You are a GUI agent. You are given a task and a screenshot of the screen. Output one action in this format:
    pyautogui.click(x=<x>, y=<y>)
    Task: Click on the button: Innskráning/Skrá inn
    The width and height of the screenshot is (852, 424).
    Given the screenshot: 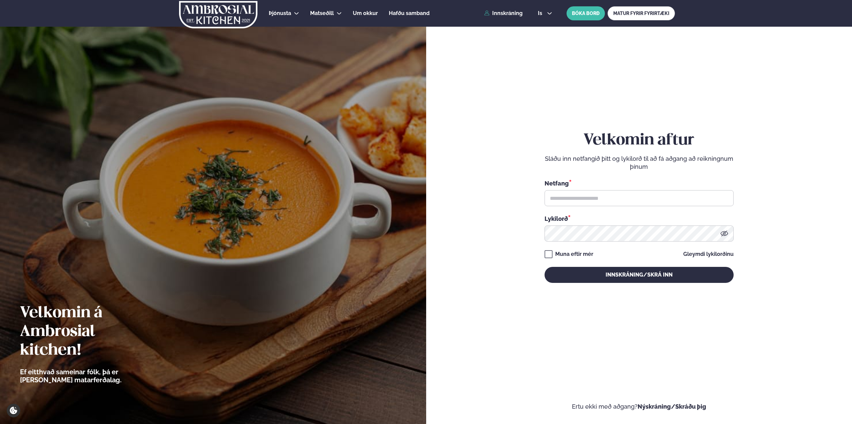 What is the action you would take?
    pyautogui.click(x=639, y=275)
    